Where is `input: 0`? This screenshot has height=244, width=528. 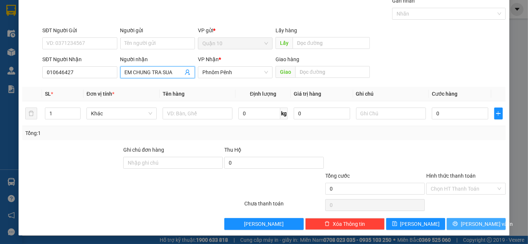 input: 0 is located at coordinates (321, 114).